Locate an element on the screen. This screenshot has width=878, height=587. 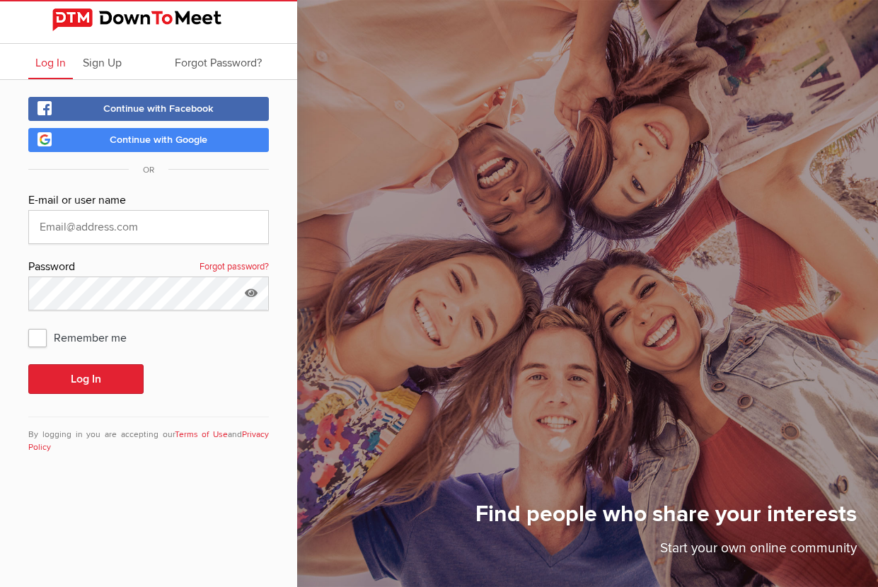
a: Continue with Facebook is located at coordinates (149, 109).